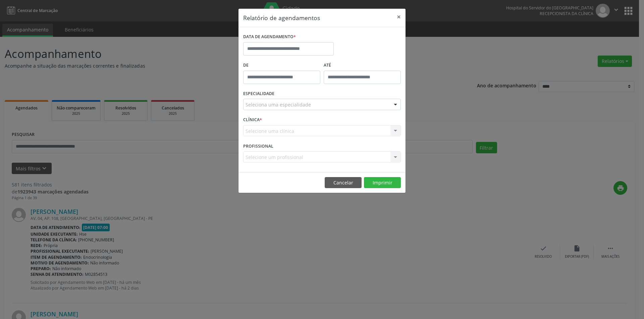 This screenshot has width=644, height=319. Describe the element at coordinates (383, 183) in the screenshot. I see `button: Imprimir` at that location.